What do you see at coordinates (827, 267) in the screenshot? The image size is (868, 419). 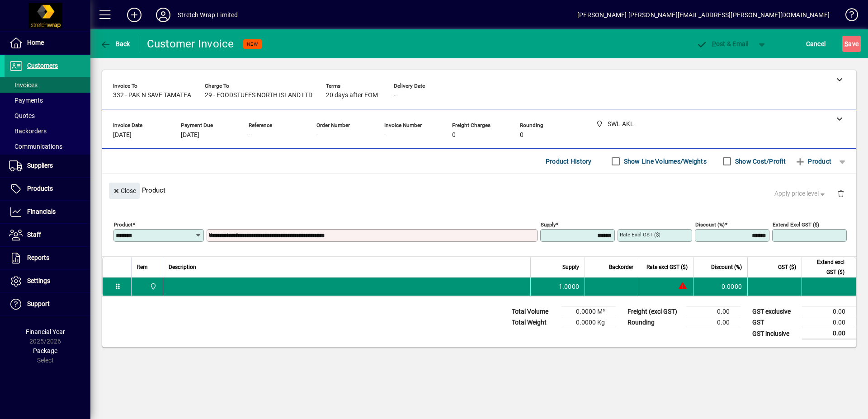 I see `span: Extend excl GST ($)` at bounding box center [827, 267].